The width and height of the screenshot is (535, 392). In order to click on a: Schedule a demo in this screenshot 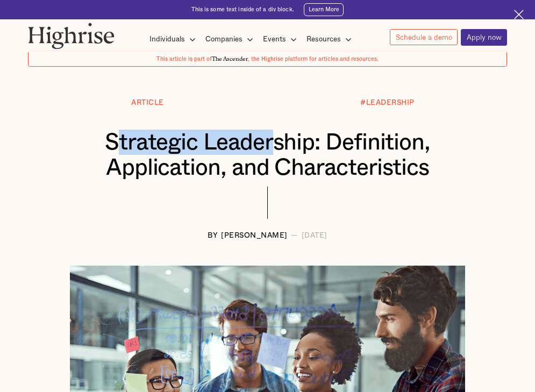, I will do `click(423, 37)`.